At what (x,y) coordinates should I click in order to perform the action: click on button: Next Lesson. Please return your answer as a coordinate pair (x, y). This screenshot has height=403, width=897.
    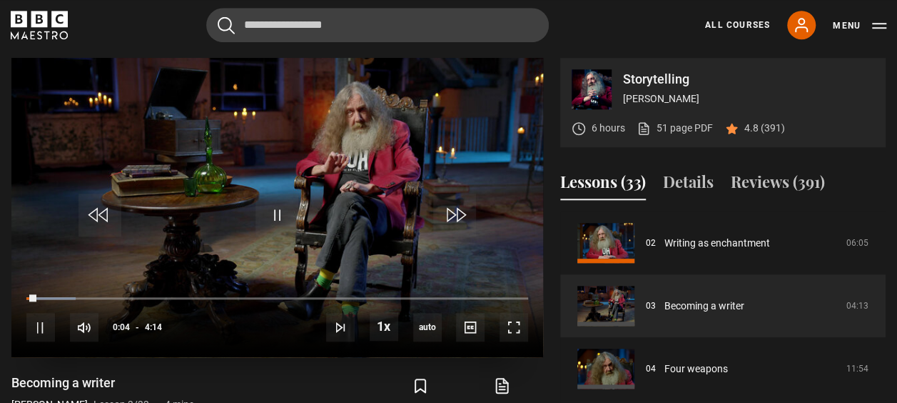
    Looking at the image, I should click on (340, 327).